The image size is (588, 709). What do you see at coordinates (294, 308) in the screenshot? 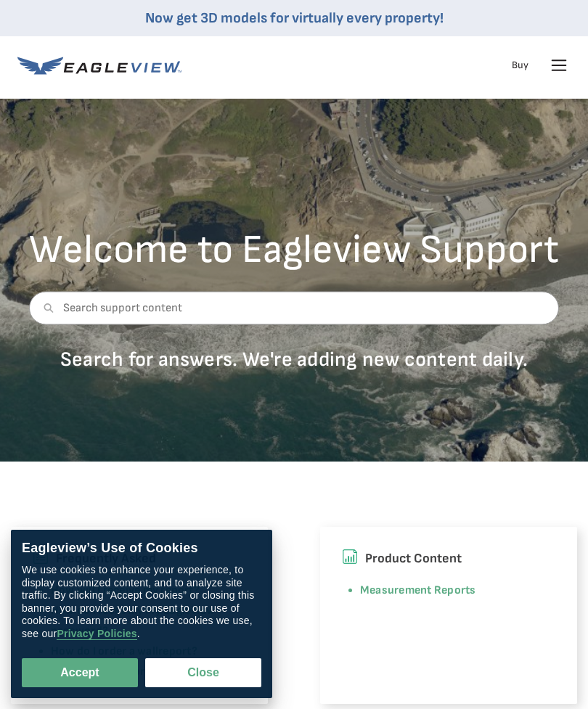
I see `input: Search support content` at bounding box center [294, 308].